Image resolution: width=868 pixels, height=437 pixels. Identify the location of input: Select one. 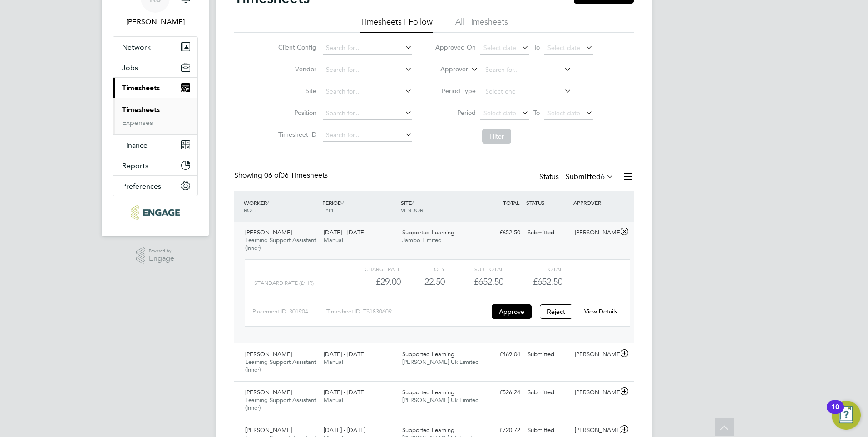
(526, 92).